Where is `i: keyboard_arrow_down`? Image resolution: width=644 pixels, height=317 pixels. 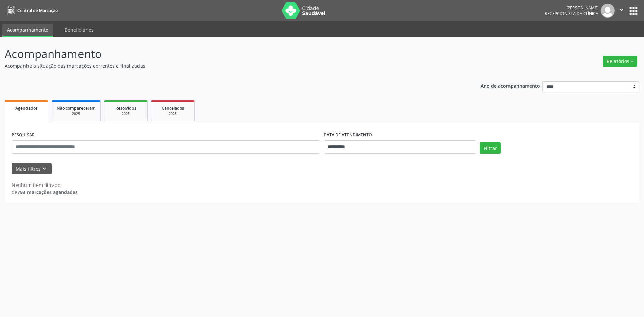 i: keyboard_arrow_down is located at coordinates (44, 169).